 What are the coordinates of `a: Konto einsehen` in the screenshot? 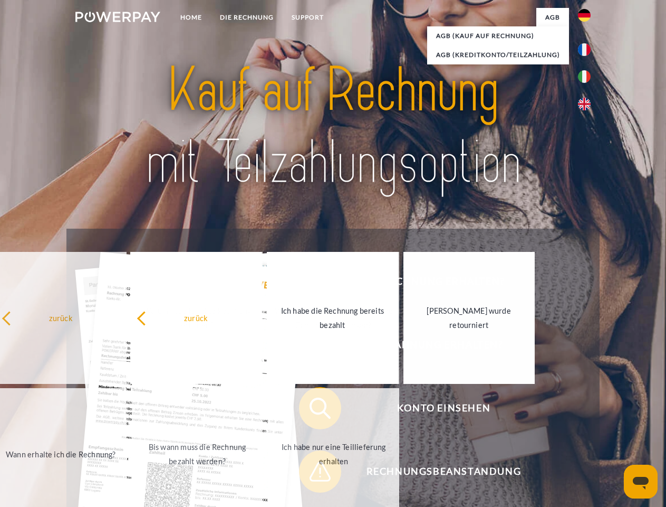 It's located at (436, 408).